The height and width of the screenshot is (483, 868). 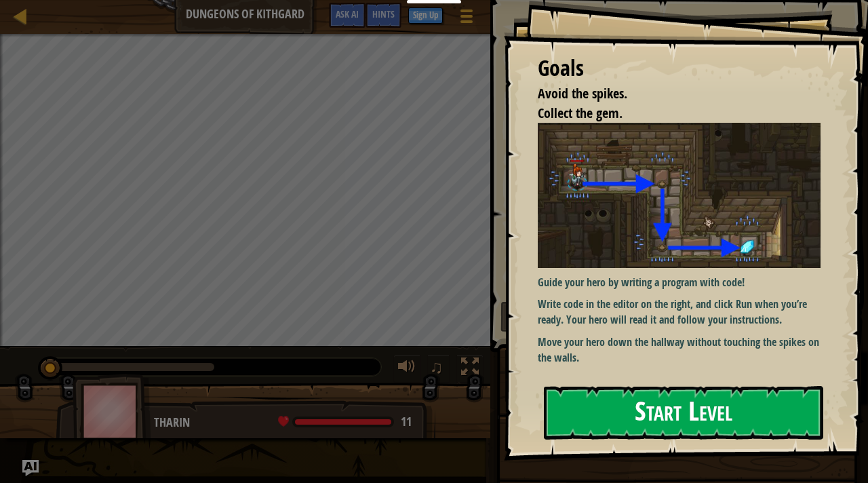 What do you see at coordinates (406, 422) in the screenshot?
I see `span: 11` at bounding box center [406, 422].